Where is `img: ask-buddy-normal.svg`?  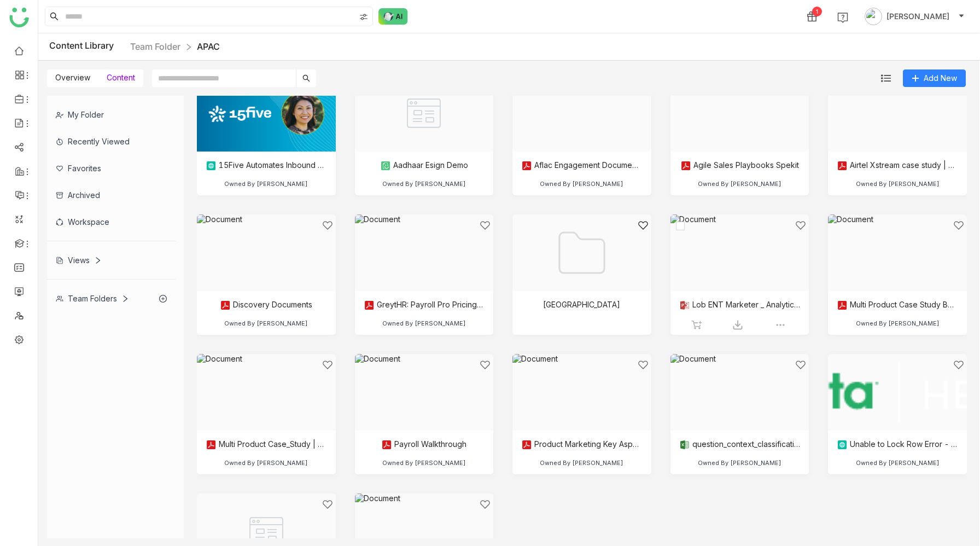
img: ask-buddy-normal.svg is located at coordinates (394, 17).